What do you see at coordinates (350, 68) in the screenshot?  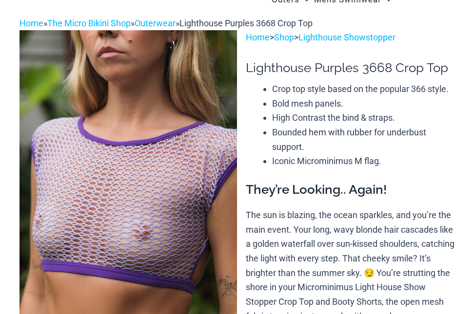 I see `h1: Lighthouse Purples 3668 Crop Top` at bounding box center [350, 68].